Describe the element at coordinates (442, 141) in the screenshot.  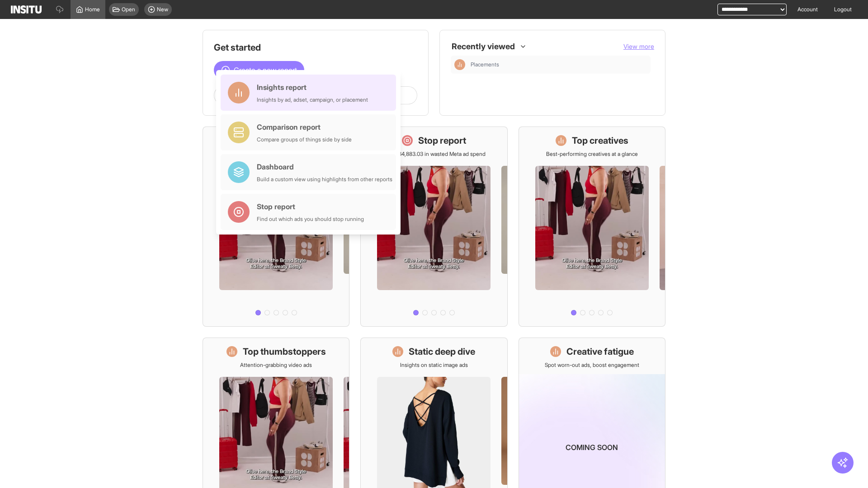
I see `h1: Stop report` at that location.